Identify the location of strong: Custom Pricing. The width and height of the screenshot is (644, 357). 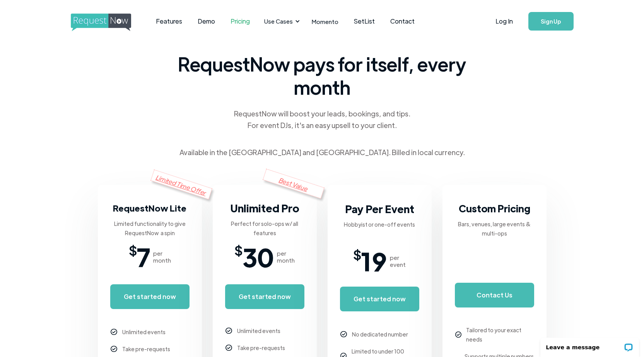
(494, 208).